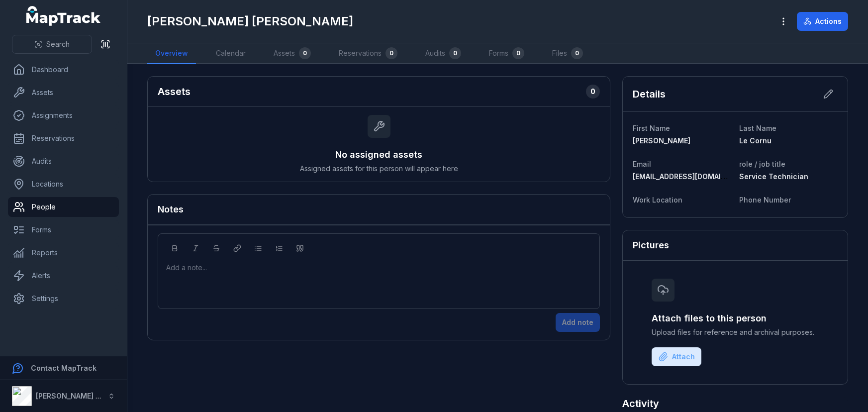  Describe the element at coordinates (649, 94) in the screenshot. I see `h2: Details` at that location.